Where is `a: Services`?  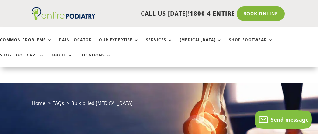 a: Services is located at coordinates (159, 44).